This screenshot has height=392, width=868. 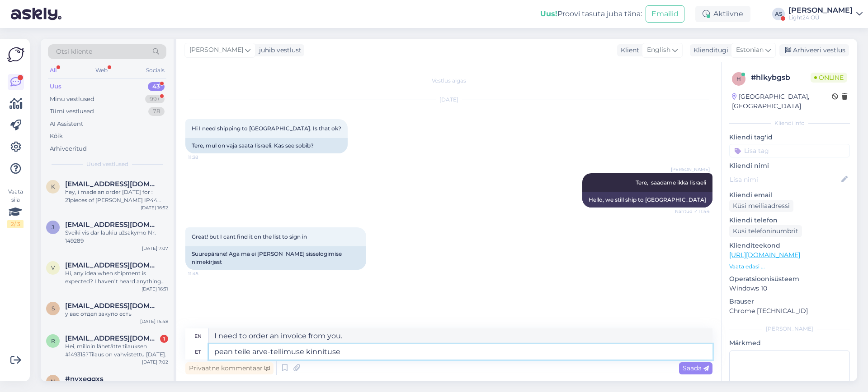 I want to click on span: justmisius@gmail.com, so click(x=112, y=225).